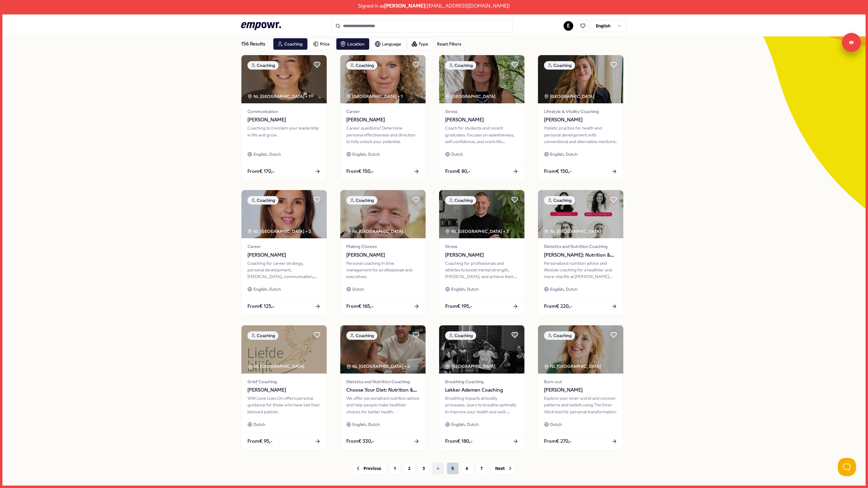 This screenshot has width=868, height=488. Describe the element at coordinates (261, 172) in the screenshot. I see `span: From € 170,-` at that location.